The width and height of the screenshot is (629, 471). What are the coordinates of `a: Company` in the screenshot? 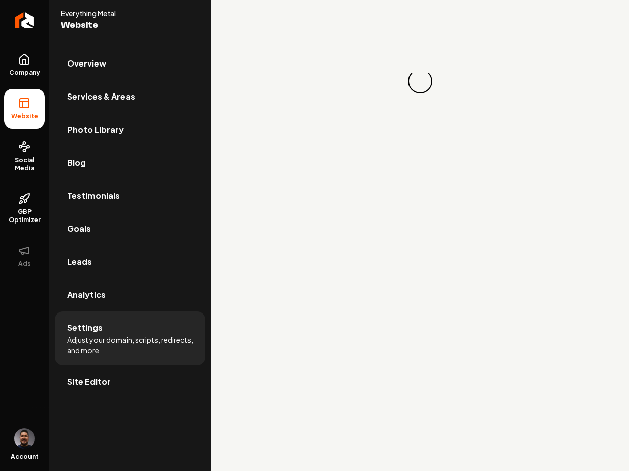 It's located at (24, 65).